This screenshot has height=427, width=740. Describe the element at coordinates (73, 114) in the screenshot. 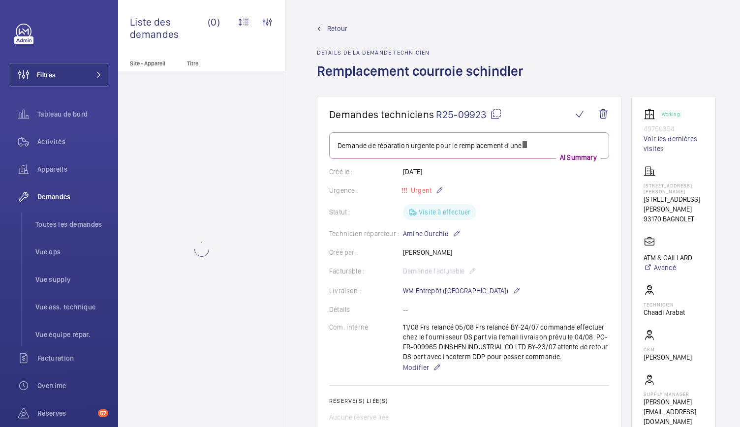

I see `span: Tableau de bord` at that location.